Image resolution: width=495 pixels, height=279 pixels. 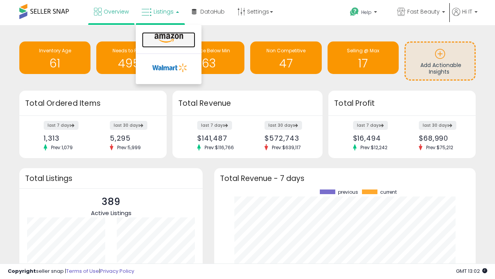 I want to click on h1: 4957, so click(x=132, y=63).